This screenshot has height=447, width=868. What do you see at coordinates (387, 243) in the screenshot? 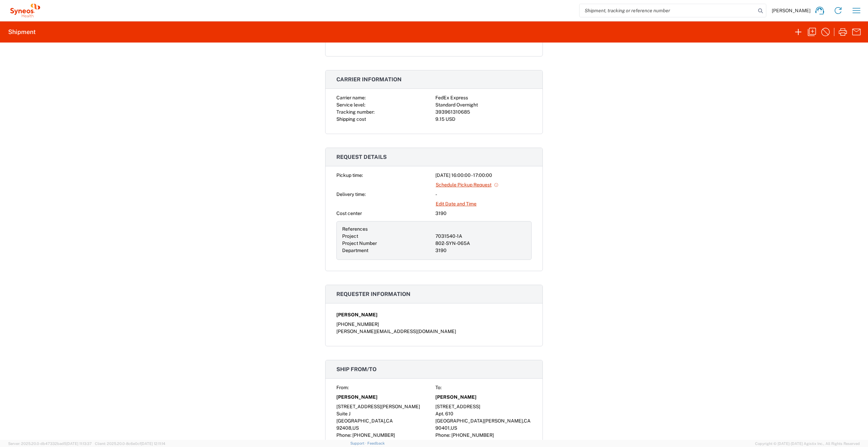
I see `div: Project Number` at bounding box center [387, 243].